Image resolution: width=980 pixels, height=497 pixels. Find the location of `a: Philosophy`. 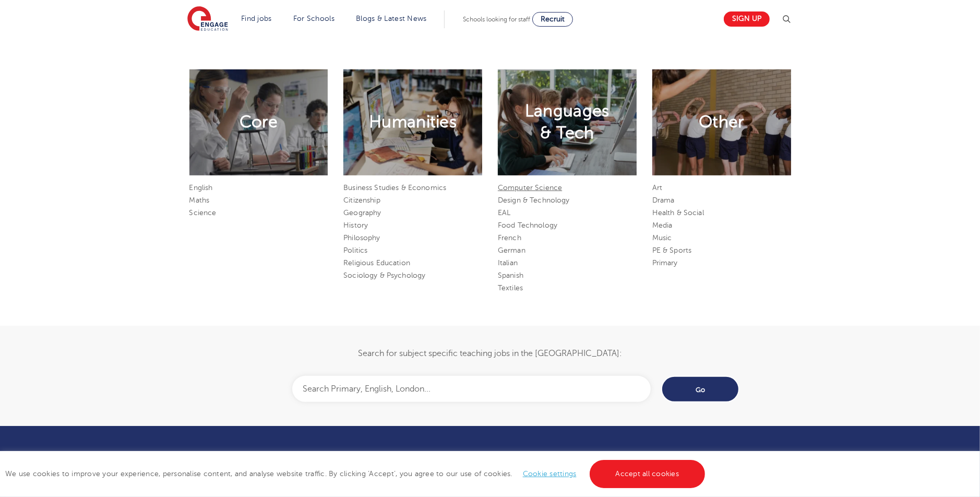

a: Philosophy is located at coordinates (362, 238).